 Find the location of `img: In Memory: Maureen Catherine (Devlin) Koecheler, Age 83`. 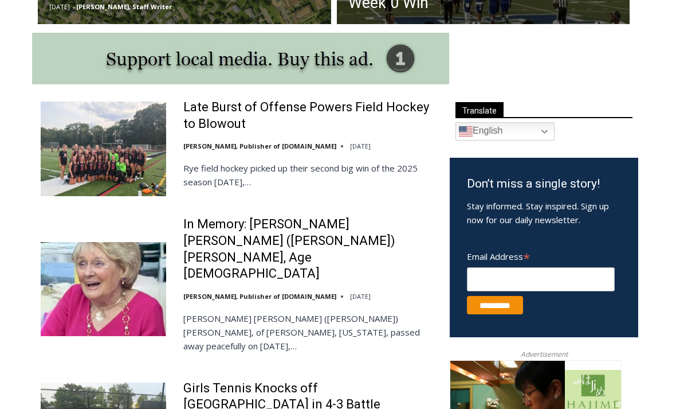

img: In Memory: Maureen Catherine (Devlin) Koecheler, Age 83 is located at coordinates (103, 289).